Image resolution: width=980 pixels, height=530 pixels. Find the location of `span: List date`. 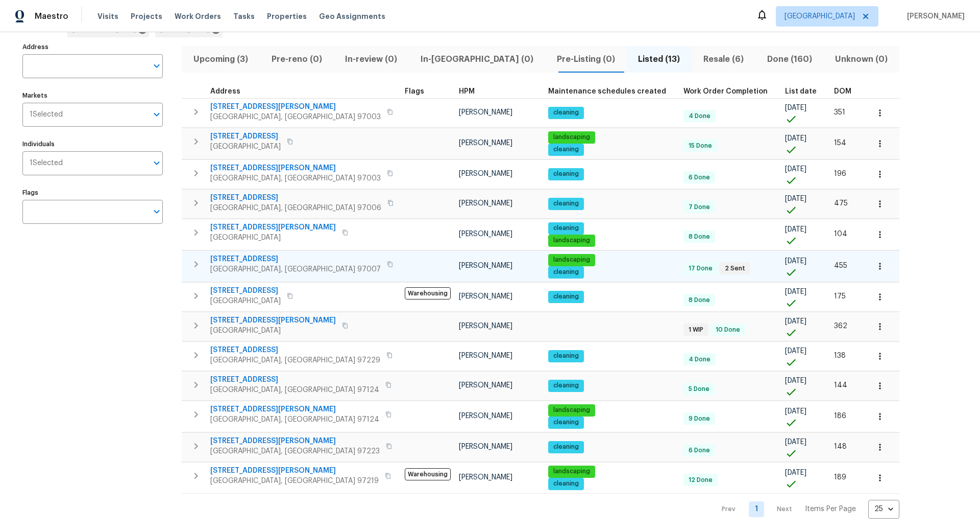

span: List date is located at coordinates (801, 92).